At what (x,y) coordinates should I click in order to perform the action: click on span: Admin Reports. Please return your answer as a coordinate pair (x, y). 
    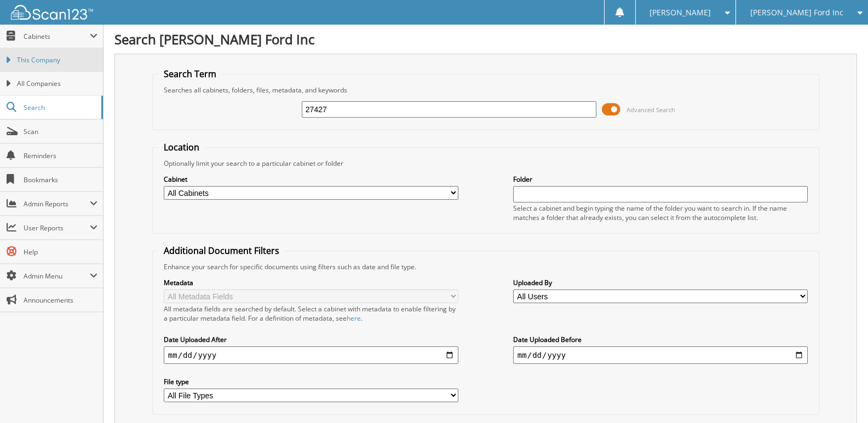
    Looking at the image, I should click on (56, 204).